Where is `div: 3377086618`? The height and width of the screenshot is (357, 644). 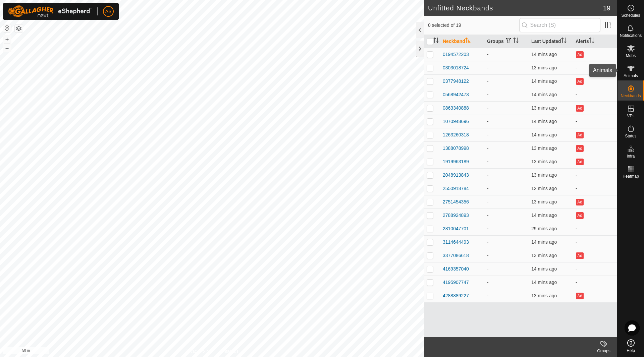
div: 3377086618 is located at coordinates (456, 255).